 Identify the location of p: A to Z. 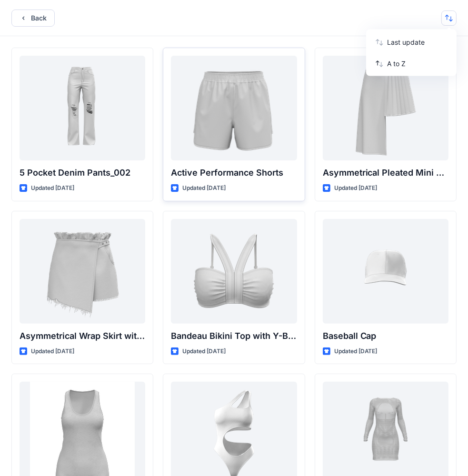
(417, 64).